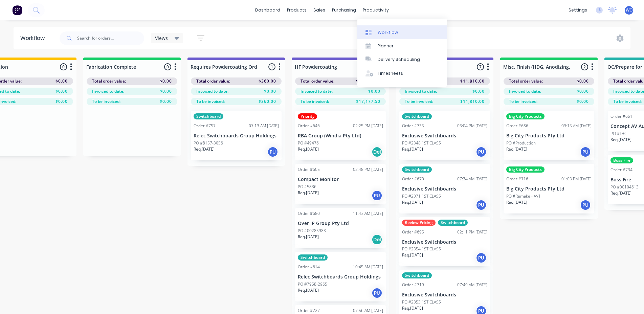  What do you see at coordinates (341, 180) in the screenshot?
I see `p: Compact Monitor` at bounding box center [341, 180].